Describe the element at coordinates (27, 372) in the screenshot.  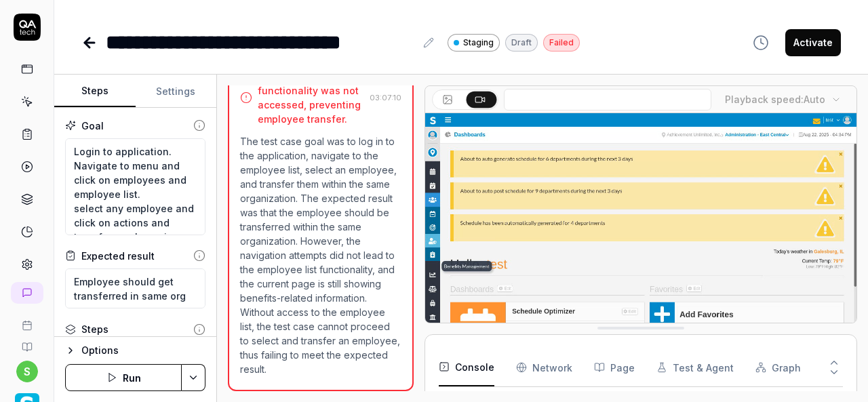
I see `button: s` at that location.